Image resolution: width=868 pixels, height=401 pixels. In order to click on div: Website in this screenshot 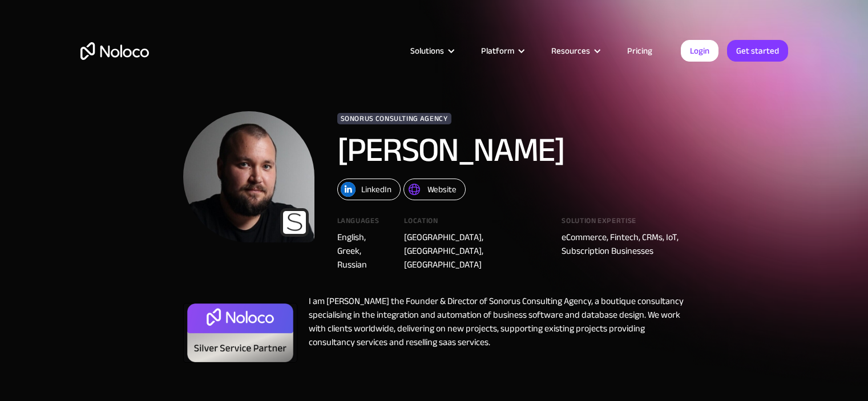, I will do `click(442, 190)`.